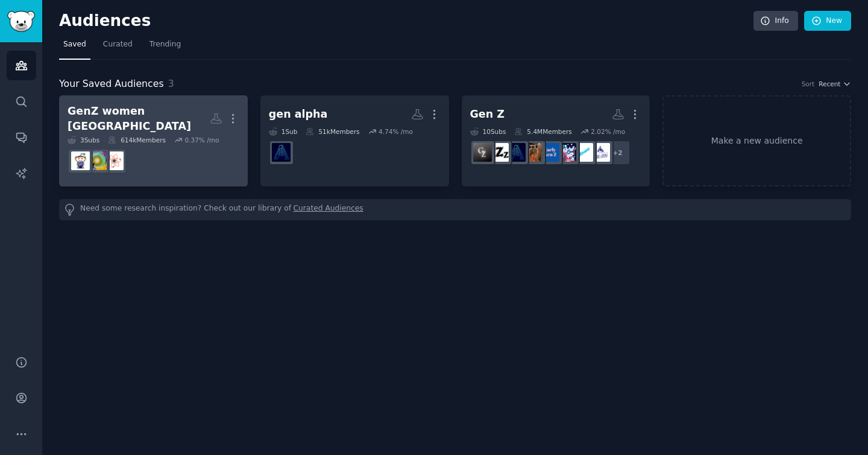 Image resolution: width=868 pixels, height=455 pixels. I want to click on img: GummySearch logo, so click(21, 21).